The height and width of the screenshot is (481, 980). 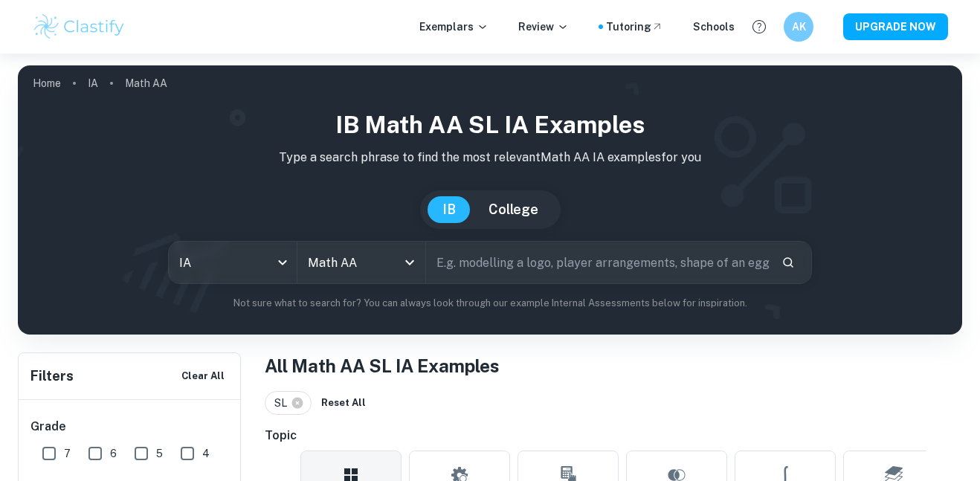 I want to click on div: SL, so click(x=288, y=403).